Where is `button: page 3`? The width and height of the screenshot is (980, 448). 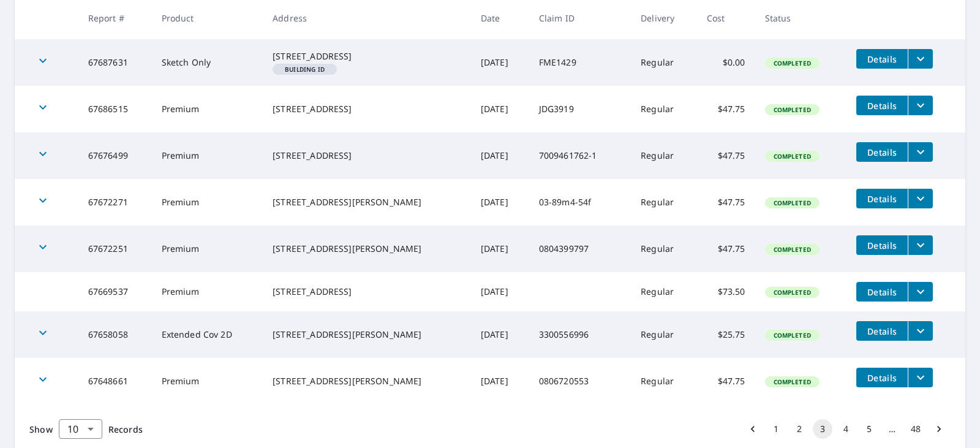 button: page 3 is located at coordinates (823, 430).